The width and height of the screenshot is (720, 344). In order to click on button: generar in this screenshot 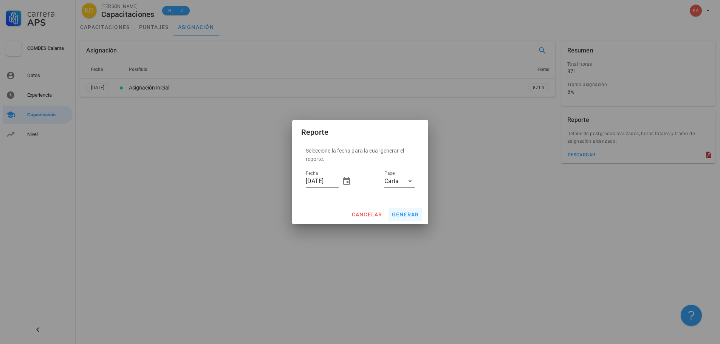, I will do `click(405, 215)`.